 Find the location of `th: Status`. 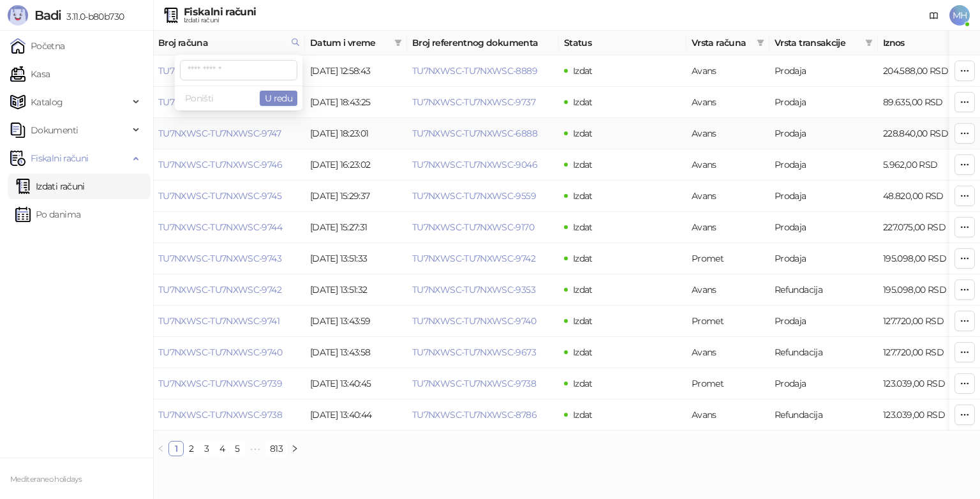

th: Status is located at coordinates (622, 42).